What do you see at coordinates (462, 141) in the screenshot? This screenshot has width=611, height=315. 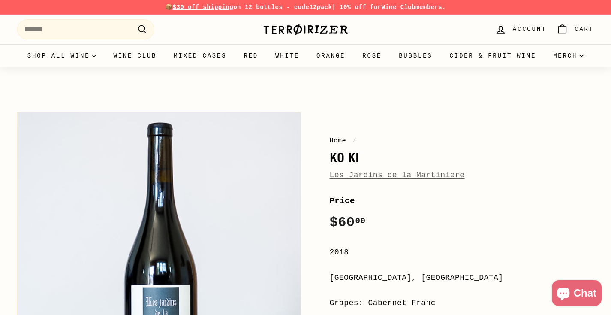 I see `nav: breadcrumbs` at bounding box center [462, 141].